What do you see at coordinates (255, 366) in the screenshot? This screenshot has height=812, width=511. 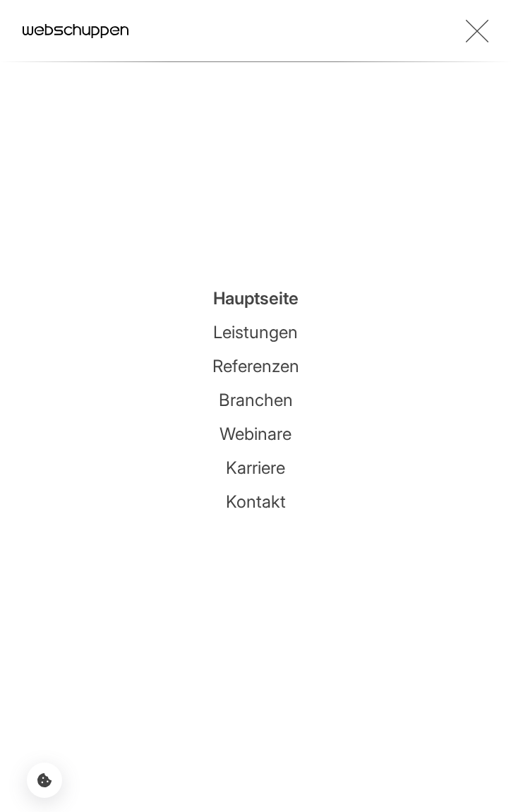 I see `a: Referenzen` at bounding box center [255, 366].